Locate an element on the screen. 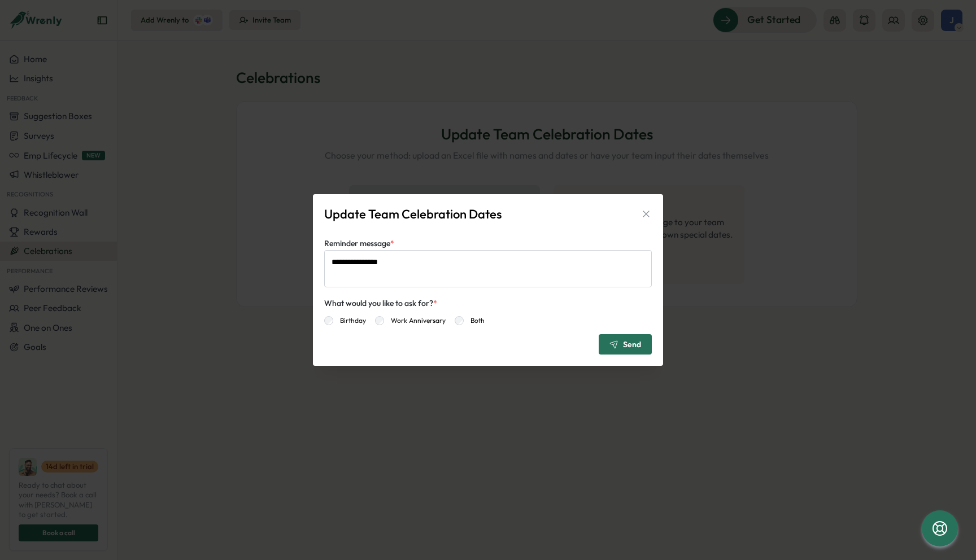  label: Both is located at coordinates (474, 321).